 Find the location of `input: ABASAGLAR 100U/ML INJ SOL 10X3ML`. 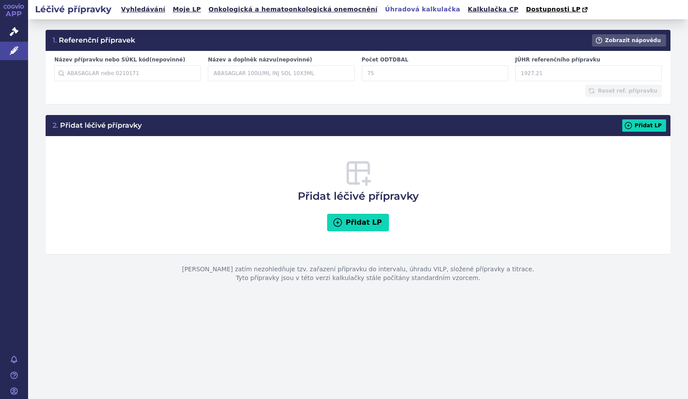

input: ABASAGLAR 100U/ML INJ SOL 10X3ML is located at coordinates (281, 73).